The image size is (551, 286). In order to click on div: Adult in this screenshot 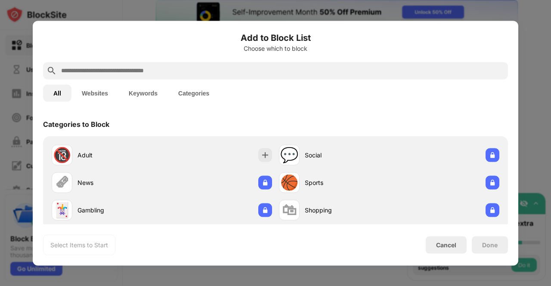, I will do `click(120, 155)`.